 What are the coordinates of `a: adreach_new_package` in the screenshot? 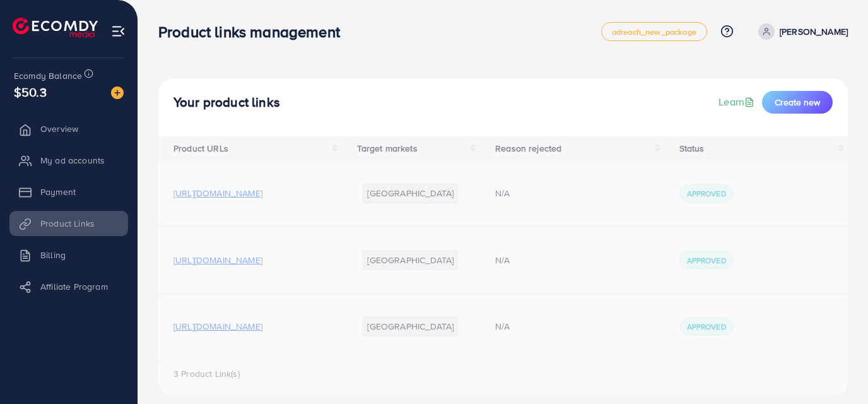 It's located at (654, 32).